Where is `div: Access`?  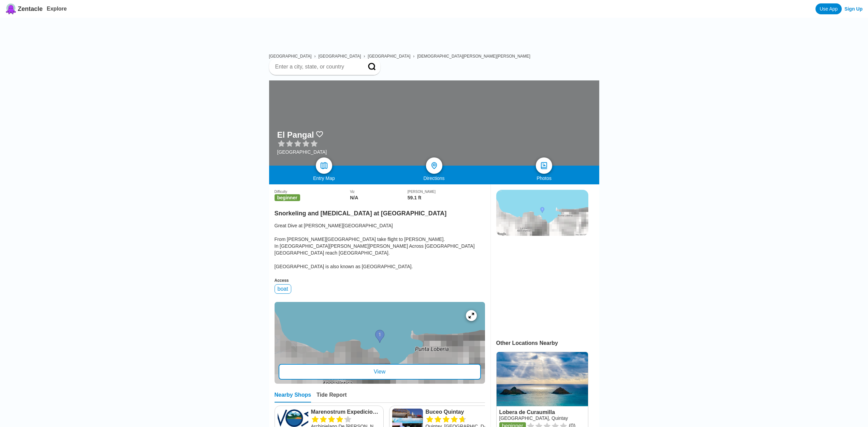 div: Access is located at coordinates (380, 280).